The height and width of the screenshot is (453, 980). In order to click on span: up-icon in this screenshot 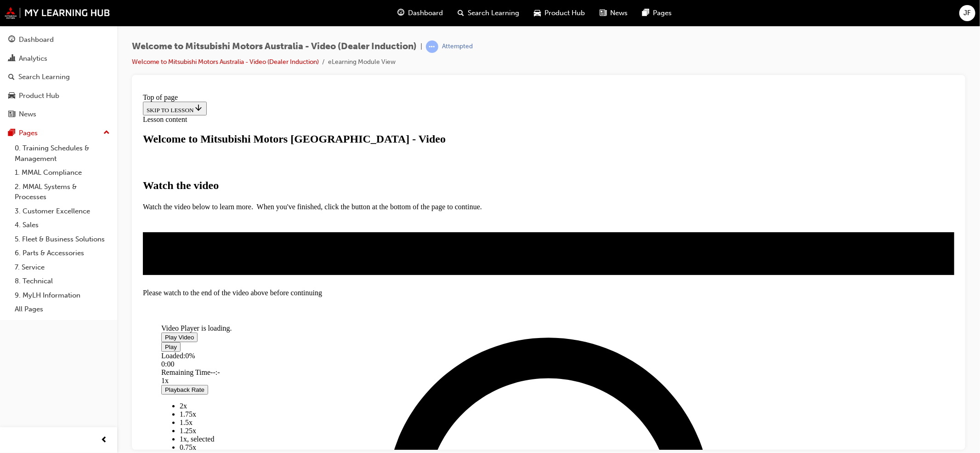, I will do `click(107, 133)`.